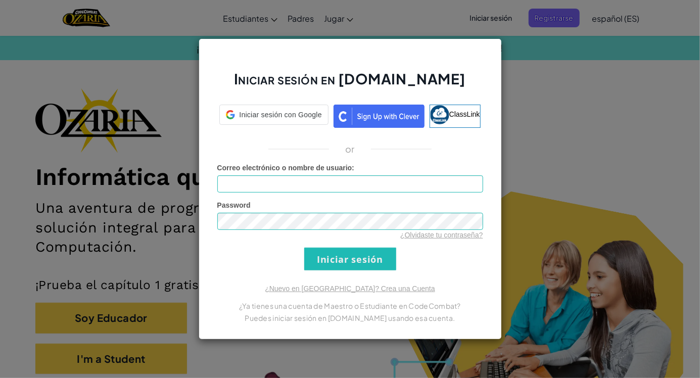 The image size is (700, 378). I want to click on div: Iniciar sesión con Google, so click(274, 115).